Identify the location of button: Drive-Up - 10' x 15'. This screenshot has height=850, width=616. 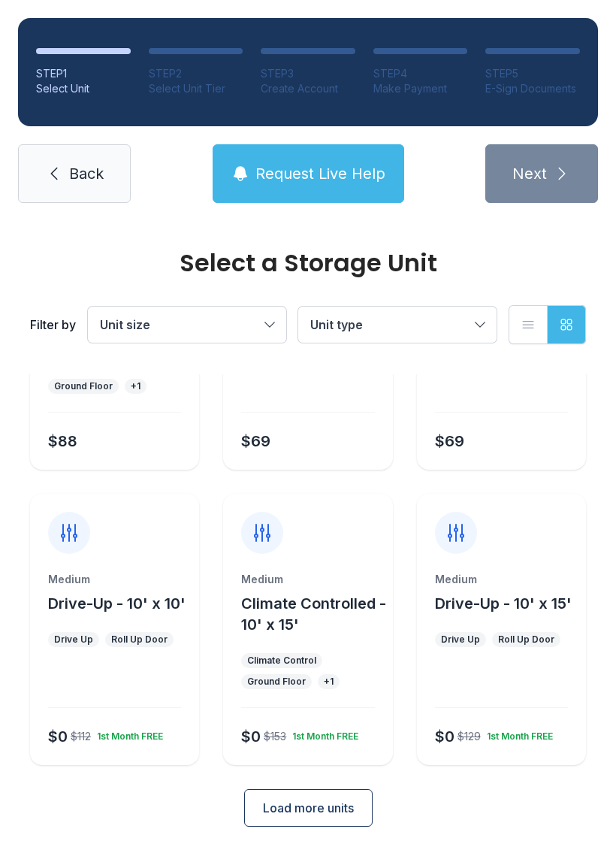
(503, 603).